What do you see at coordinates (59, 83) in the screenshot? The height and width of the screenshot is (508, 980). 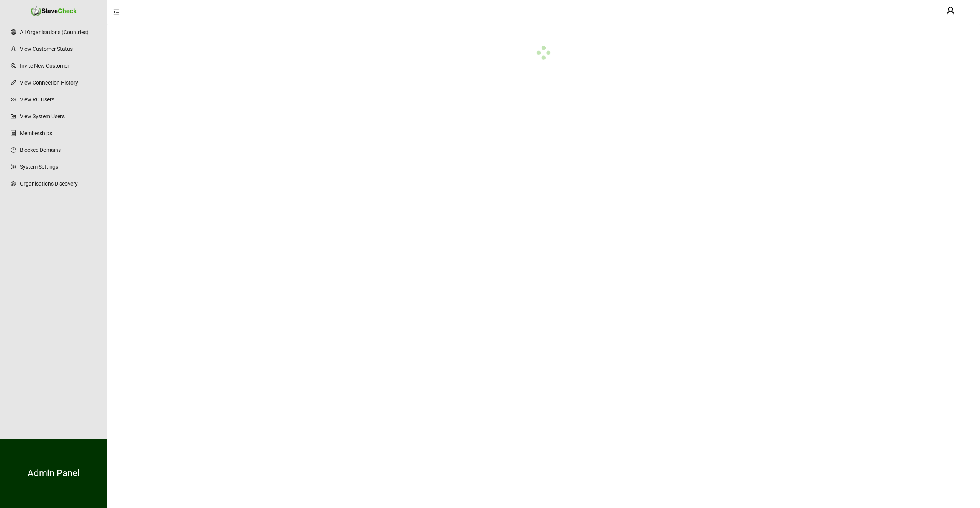 I see `a: View Connection History` at bounding box center [59, 83].